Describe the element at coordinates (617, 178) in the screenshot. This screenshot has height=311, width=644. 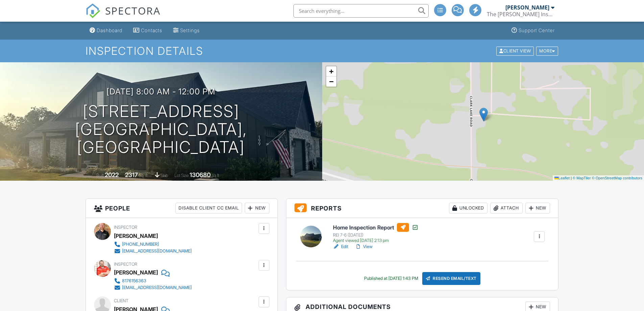
I see `a: © OpenStreetMap contributors` at that location.